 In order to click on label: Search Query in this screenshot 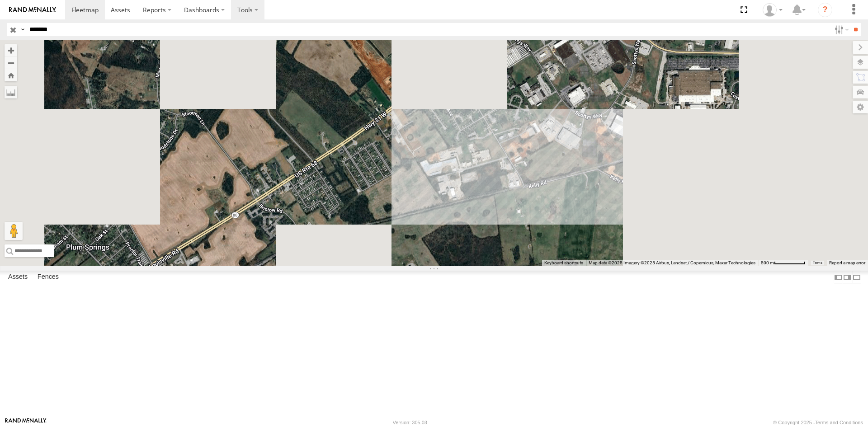, I will do `click(23, 29)`.